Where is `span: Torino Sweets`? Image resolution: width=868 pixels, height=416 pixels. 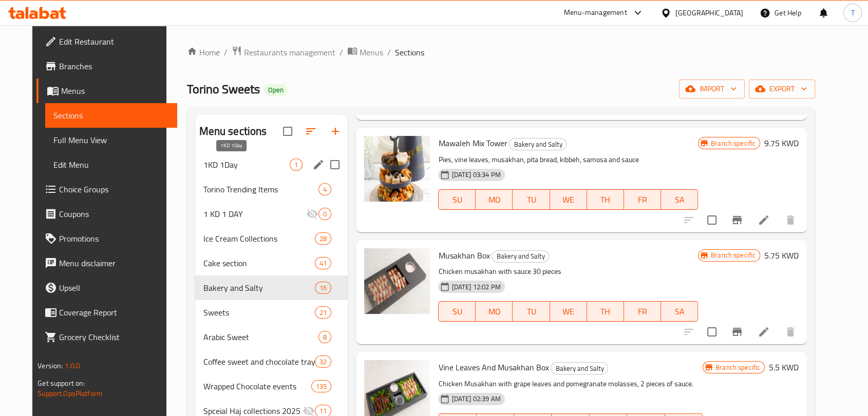 span: Torino Sweets is located at coordinates (224, 89).